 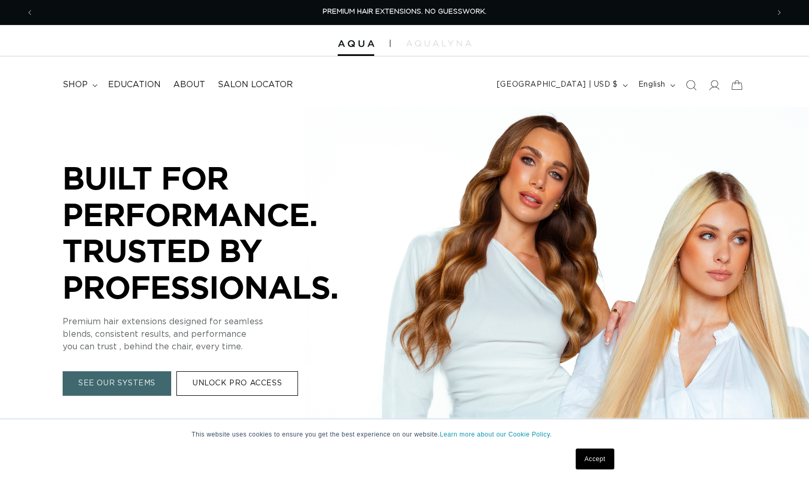 I want to click on a: About, so click(x=189, y=85).